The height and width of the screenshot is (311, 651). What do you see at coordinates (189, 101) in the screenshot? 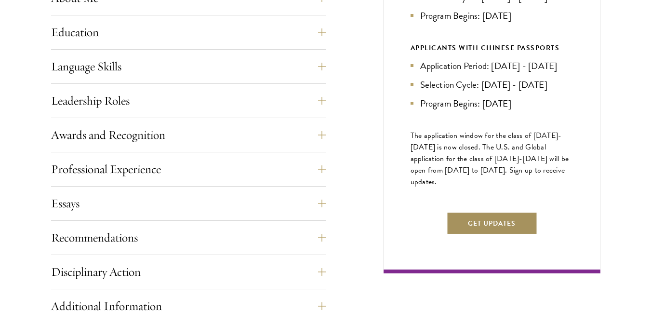
I see `button: Leadership Roles` at bounding box center [189, 101].